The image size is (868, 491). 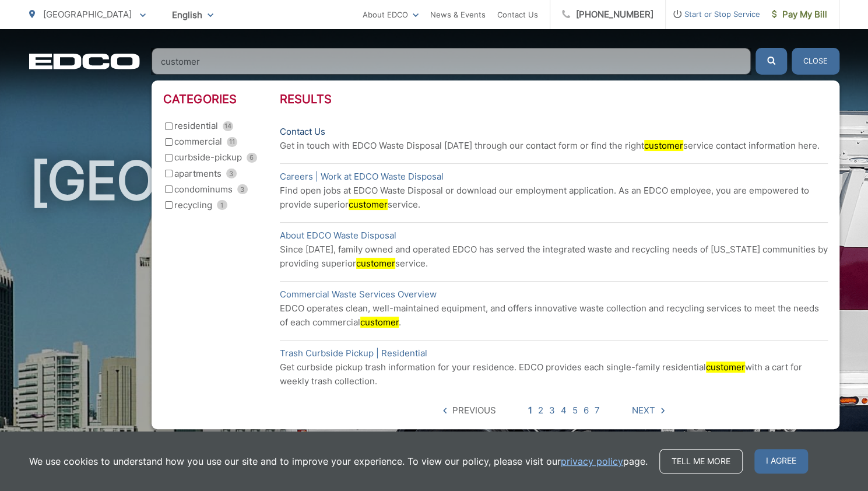 What do you see at coordinates (338, 236) in the screenshot?
I see `a: About EDCO Waste Disposal` at bounding box center [338, 236].